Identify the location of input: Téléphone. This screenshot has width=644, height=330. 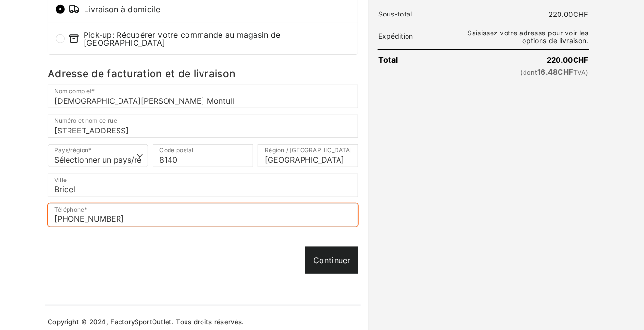
(203, 215).